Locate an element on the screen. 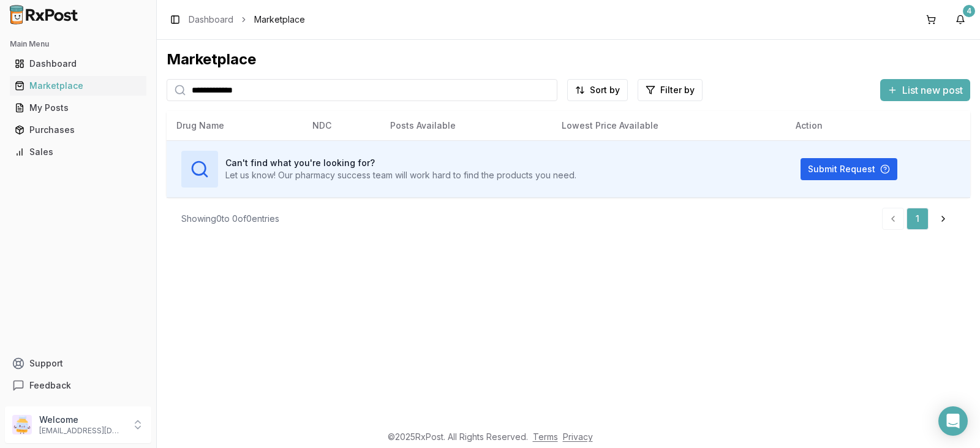  button: Dashboard is located at coordinates (78, 64).